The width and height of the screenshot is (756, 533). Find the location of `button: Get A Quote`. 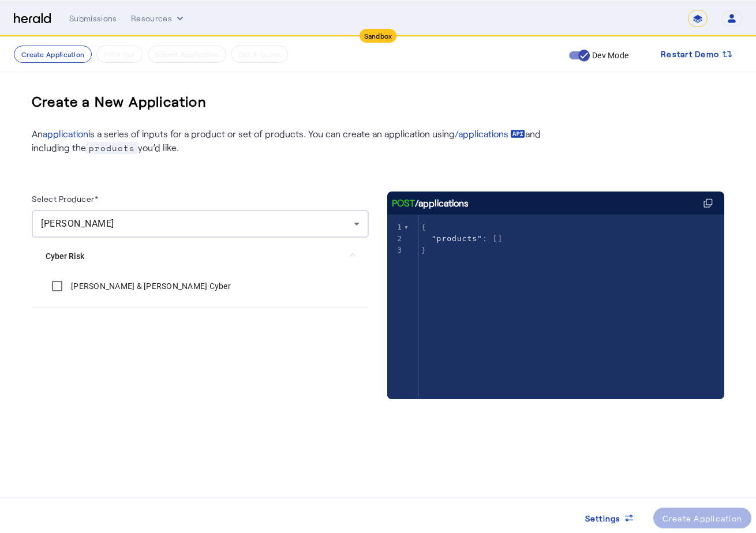

button: Get A Quote is located at coordinates (259, 54).